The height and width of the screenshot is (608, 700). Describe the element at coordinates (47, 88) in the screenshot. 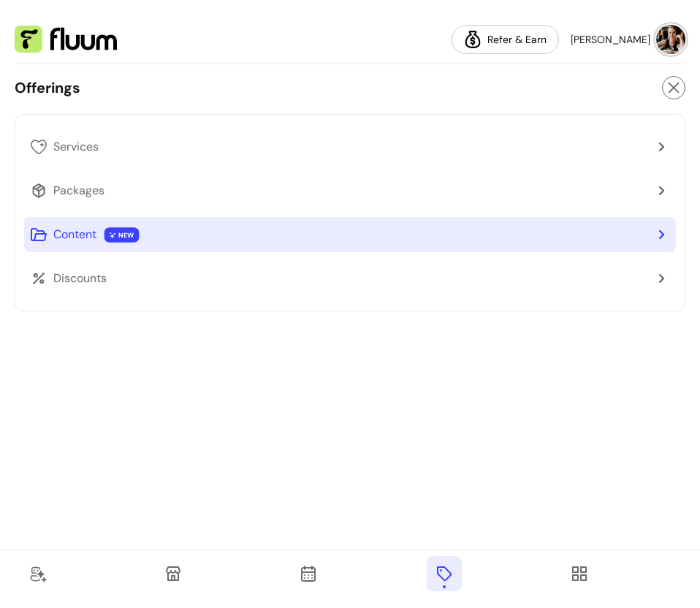

I see `p: Offerings` at that location.